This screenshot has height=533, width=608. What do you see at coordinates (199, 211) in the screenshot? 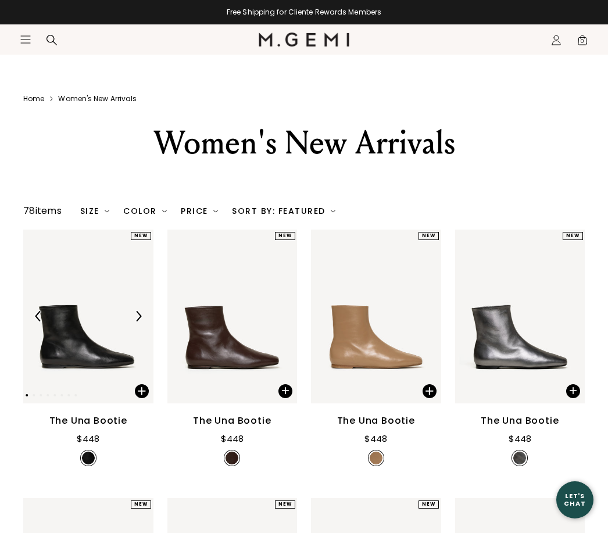
I see `div: Price` at bounding box center [199, 211].